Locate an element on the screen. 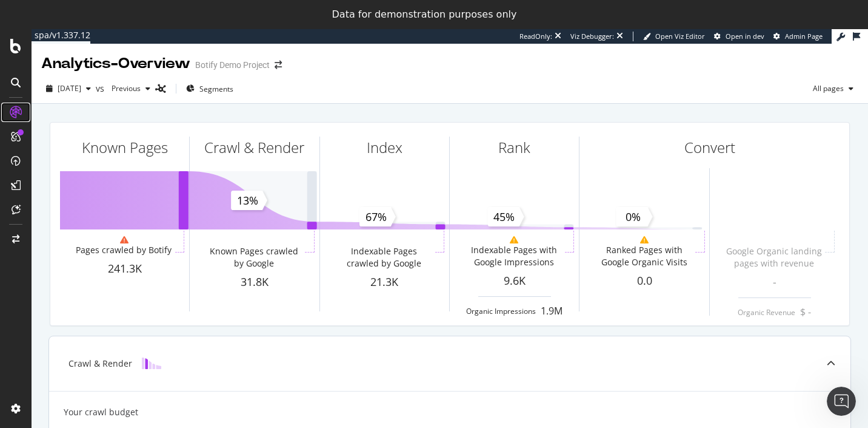 The image size is (868, 428). div: Botify Demo Project is located at coordinates (232, 65).